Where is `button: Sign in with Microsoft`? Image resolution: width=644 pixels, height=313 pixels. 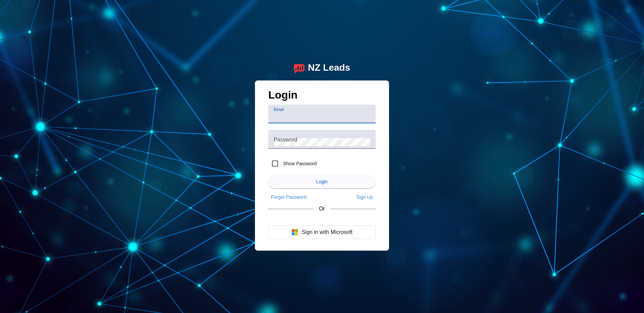 button: Sign in with Microsoft is located at coordinates (322, 232).